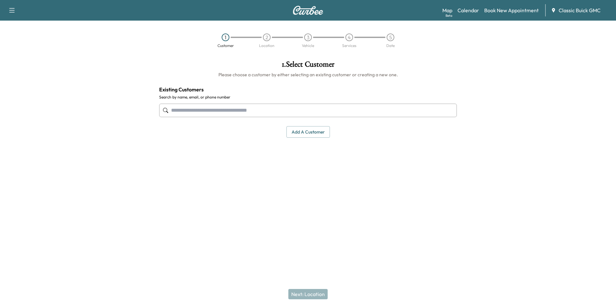 This screenshot has width=616, height=307. What do you see at coordinates (226, 37) in the screenshot?
I see `div: 1` at bounding box center [226, 37].